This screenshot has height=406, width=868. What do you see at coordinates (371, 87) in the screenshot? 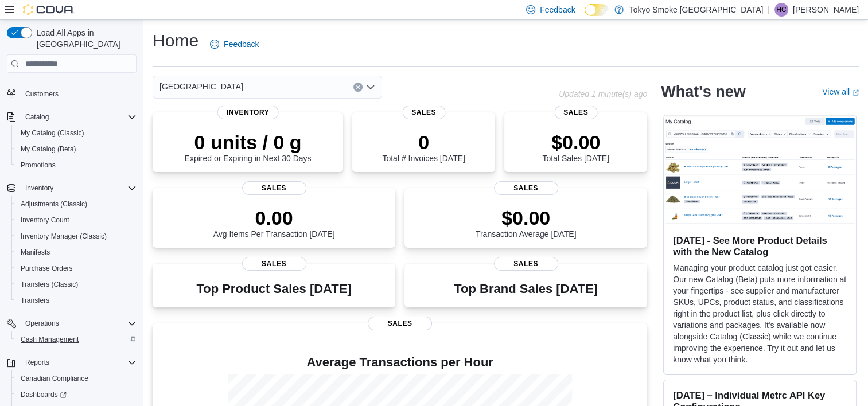
I see `button: Open list of options` at bounding box center [371, 87].